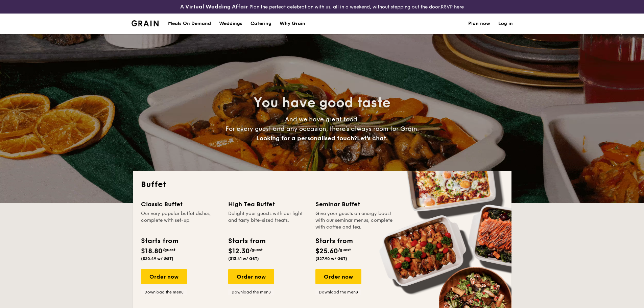  I want to click on div: Meals On Demand, so click(189, 24).